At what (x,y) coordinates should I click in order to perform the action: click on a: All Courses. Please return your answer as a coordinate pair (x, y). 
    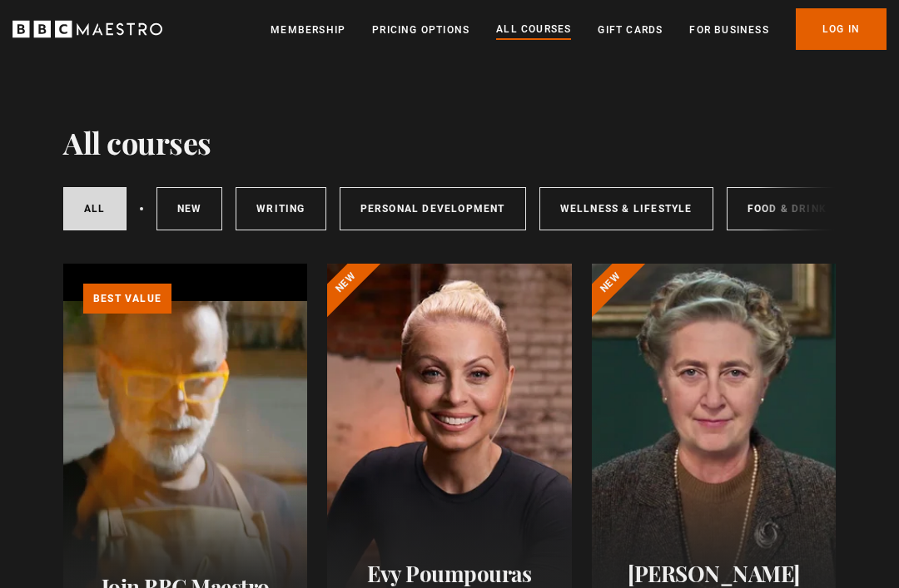
    Looking at the image, I should click on (534, 30).